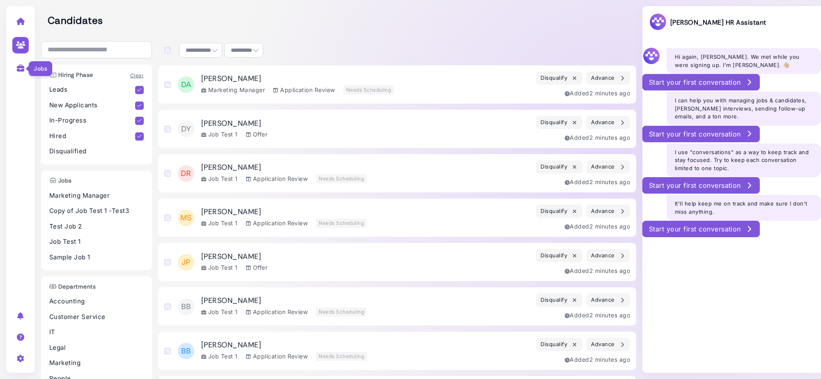  What do you see at coordinates (97, 301) in the screenshot?
I see `p: Accounting` at bounding box center [97, 301].